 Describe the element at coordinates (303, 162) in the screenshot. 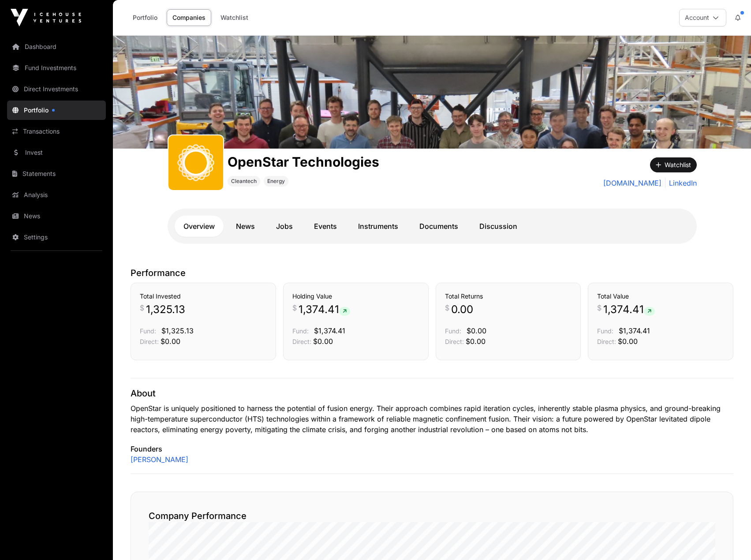

I see `h1: OpenStar Technologies` at that location.